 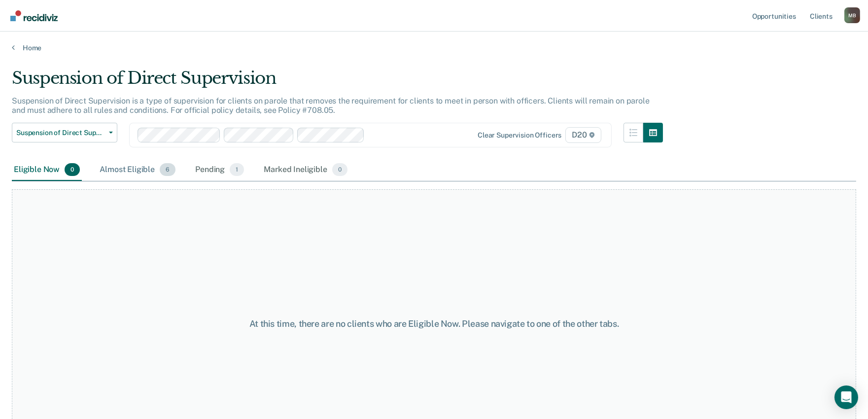 I want to click on div: Almost Eligible6, so click(x=138, y=171).